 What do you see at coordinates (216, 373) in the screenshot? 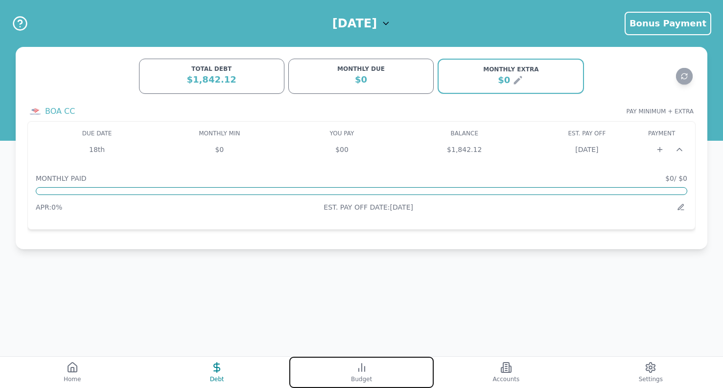
I see `button: Debt` at bounding box center [216, 373].